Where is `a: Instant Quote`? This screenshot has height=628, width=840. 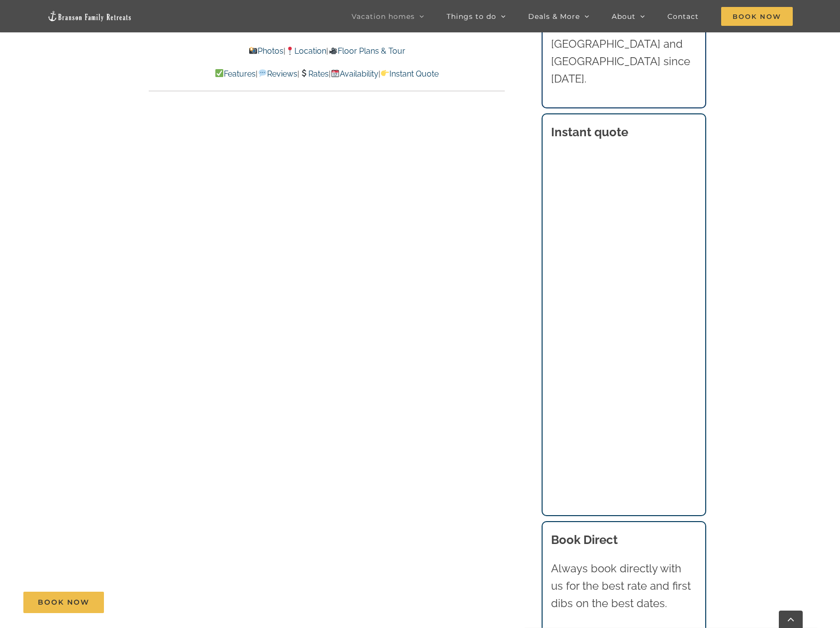 a: Instant Quote is located at coordinates (409, 73).